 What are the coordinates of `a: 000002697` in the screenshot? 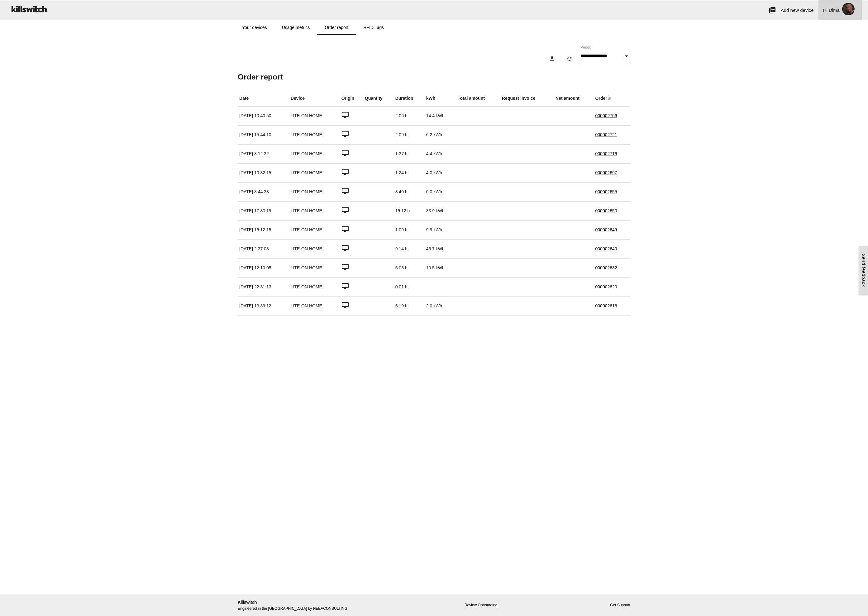 It's located at (607, 173).